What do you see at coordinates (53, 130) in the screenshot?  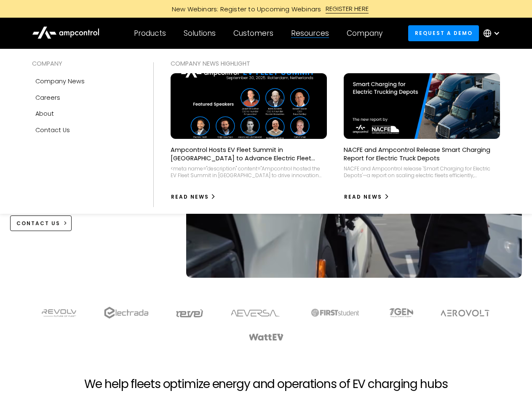 I see `div: Contact Us` at bounding box center [53, 130].